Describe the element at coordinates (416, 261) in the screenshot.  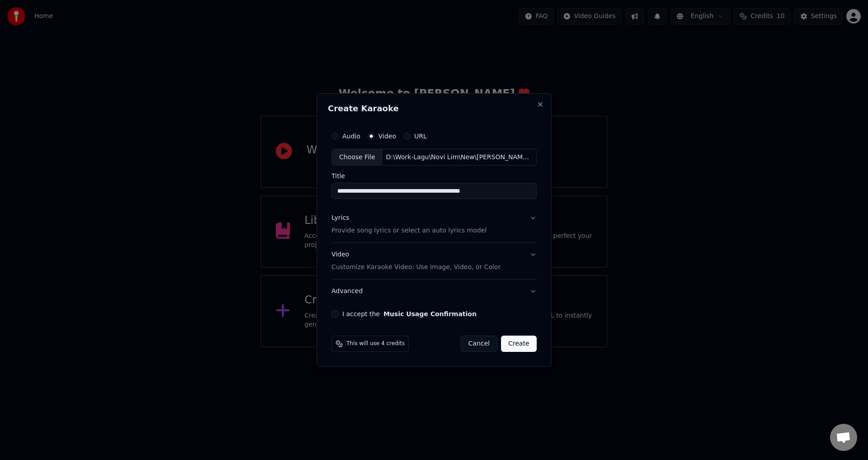
I see `div: Video` at that location.